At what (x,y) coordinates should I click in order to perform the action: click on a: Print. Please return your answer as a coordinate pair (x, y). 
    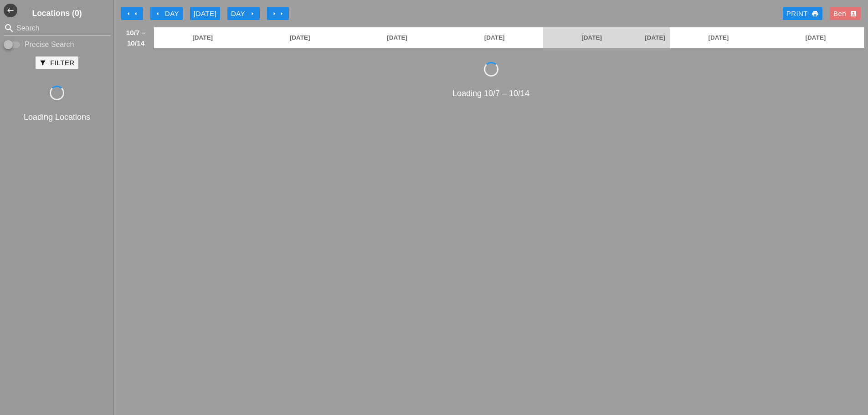
    Looking at the image, I should click on (802, 14).